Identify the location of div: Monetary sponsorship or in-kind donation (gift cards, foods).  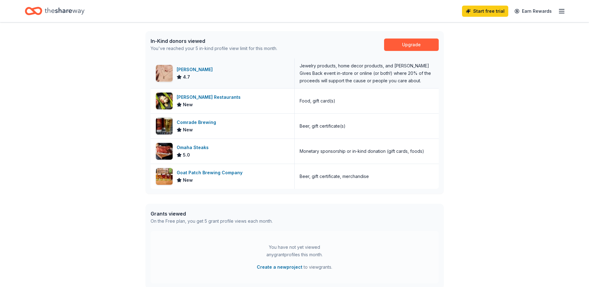
(362, 151).